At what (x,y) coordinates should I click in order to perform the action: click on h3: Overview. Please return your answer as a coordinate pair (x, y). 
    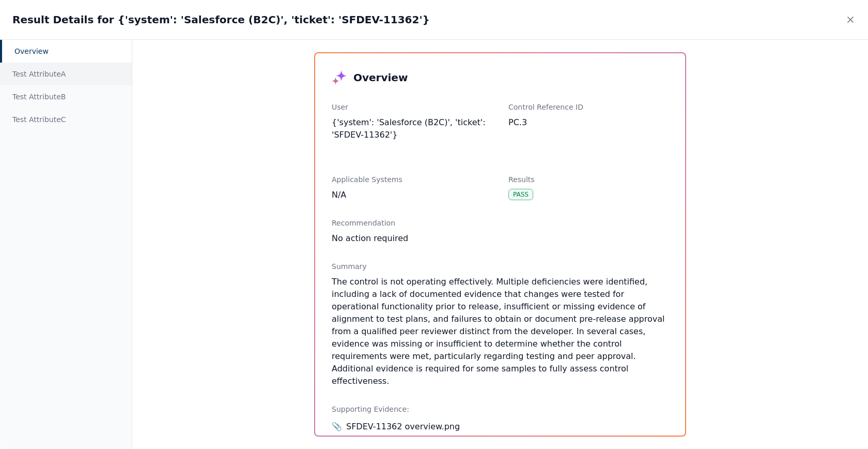
    Looking at the image, I should click on (380, 78).